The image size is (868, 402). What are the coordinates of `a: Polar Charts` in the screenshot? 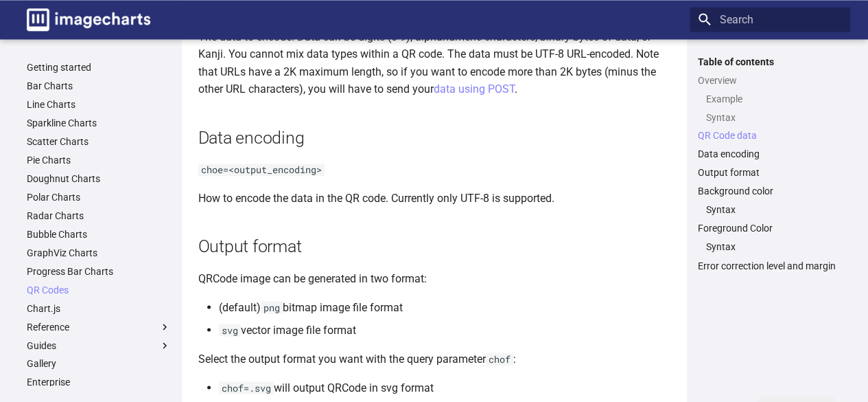 It's located at (98, 197).